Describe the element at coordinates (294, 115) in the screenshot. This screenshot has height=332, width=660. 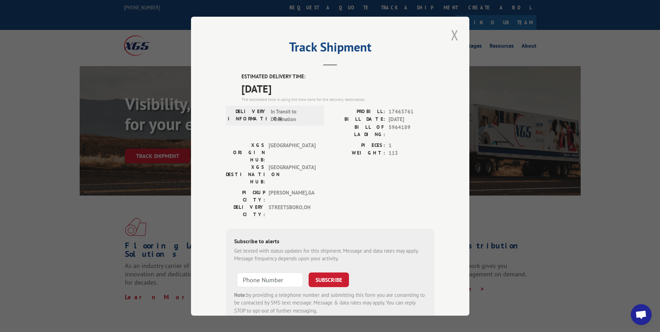
I see `span: In Transit to Destination` at that location.